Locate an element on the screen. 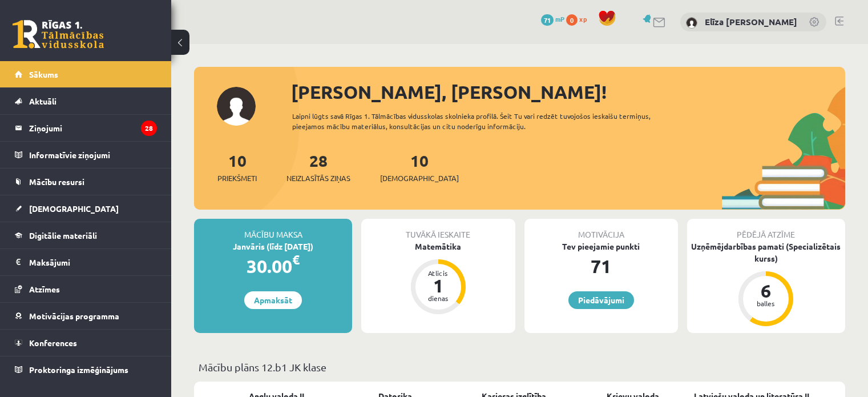 Image resolution: width=868 pixels, height=397 pixels. span: xp is located at coordinates (583, 19).